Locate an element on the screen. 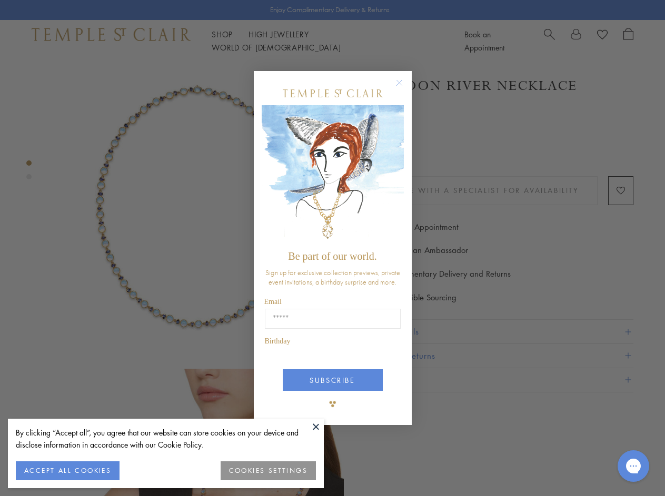 This screenshot has height=496, width=665. button: ACCEPT ALL COOKIES is located at coordinates (67, 471).